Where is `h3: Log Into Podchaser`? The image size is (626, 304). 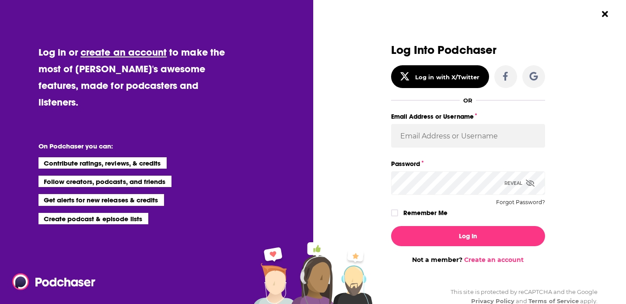 h3: Log Into Podchaser is located at coordinates (468, 50).